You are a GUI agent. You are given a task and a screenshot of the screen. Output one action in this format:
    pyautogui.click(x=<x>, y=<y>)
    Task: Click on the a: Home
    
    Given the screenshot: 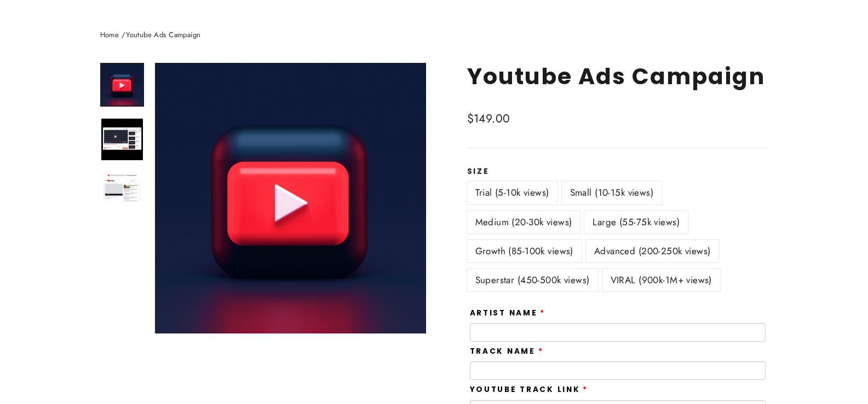 What is the action you would take?
    pyautogui.click(x=110, y=34)
    